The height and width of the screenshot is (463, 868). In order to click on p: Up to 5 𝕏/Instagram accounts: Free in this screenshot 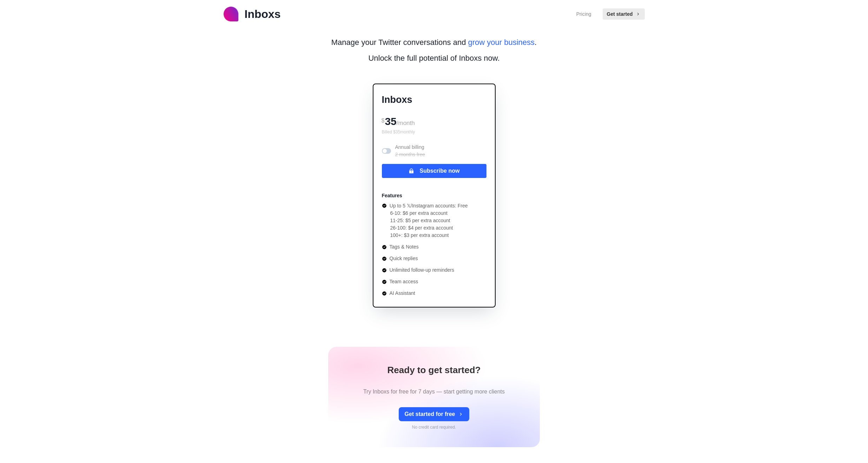, I will do `click(429, 205)`.